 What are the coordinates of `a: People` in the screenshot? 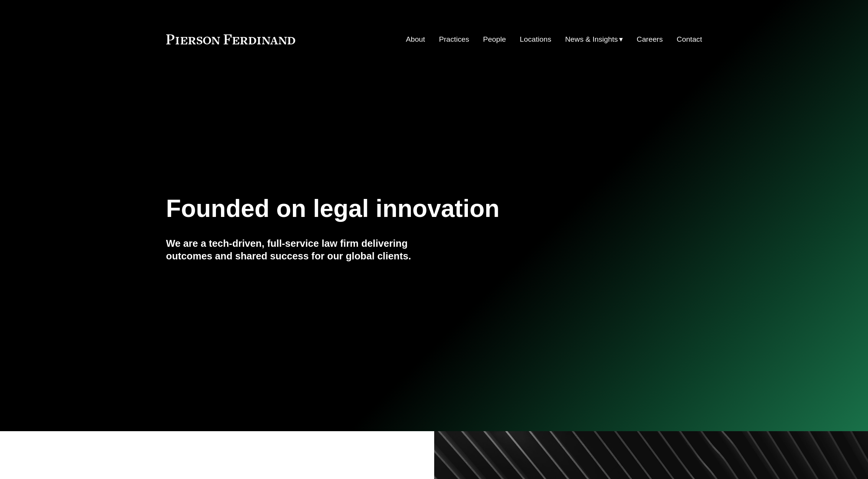 It's located at (495, 39).